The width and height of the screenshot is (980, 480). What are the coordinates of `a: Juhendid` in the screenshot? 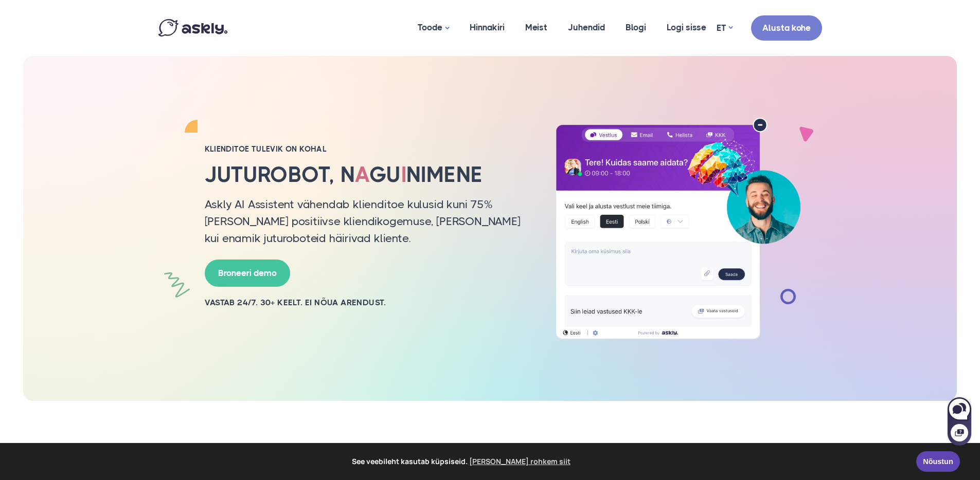 It's located at (587, 27).